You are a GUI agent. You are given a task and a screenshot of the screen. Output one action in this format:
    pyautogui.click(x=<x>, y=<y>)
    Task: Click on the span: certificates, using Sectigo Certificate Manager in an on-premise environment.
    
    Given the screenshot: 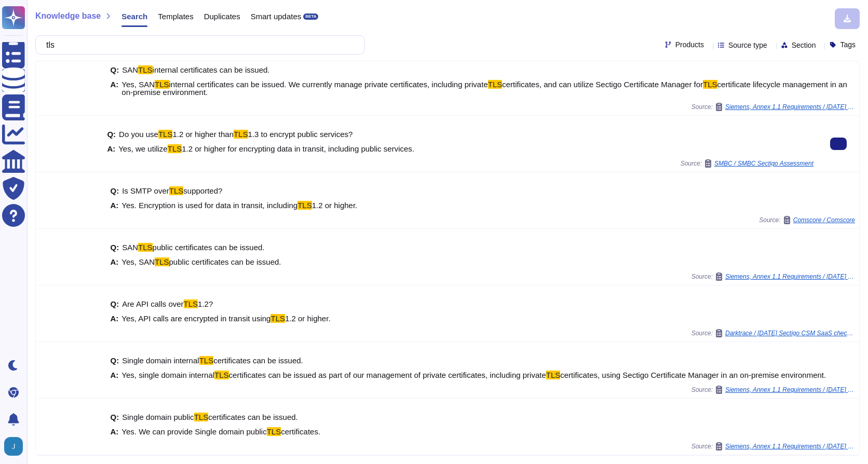 What is the action you would take?
    pyautogui.click(x=693, y=375)
    